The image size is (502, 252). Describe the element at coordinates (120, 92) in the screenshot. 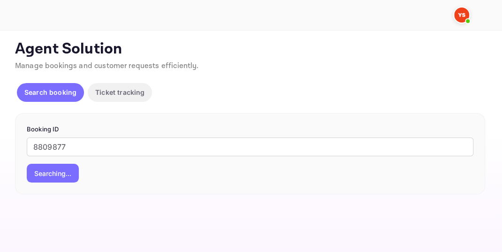

I see `p: Ticket tracking` at that location.